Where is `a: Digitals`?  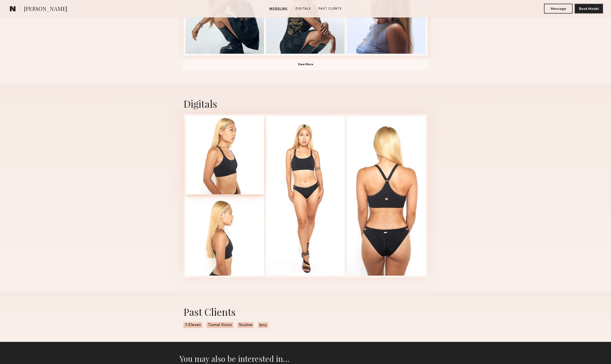 a: Digitals is located at coordinates (303, 9).